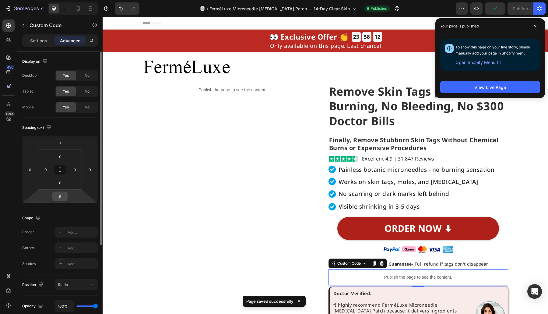 This screenshot has width=548, height=314. I want to click on p: ORDER NOW ⬇, so click(315, 211).